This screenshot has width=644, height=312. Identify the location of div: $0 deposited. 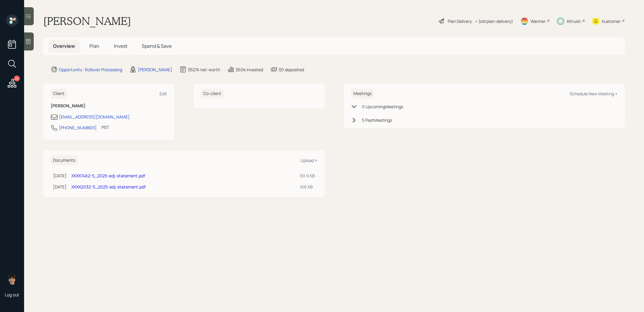
(292, 69).